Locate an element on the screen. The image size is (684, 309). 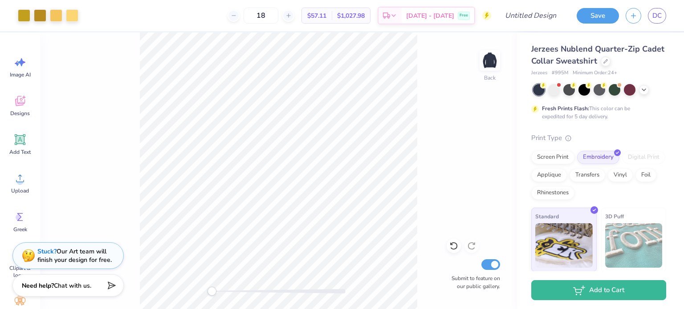
img: Back is located at coordinates (490, 61).